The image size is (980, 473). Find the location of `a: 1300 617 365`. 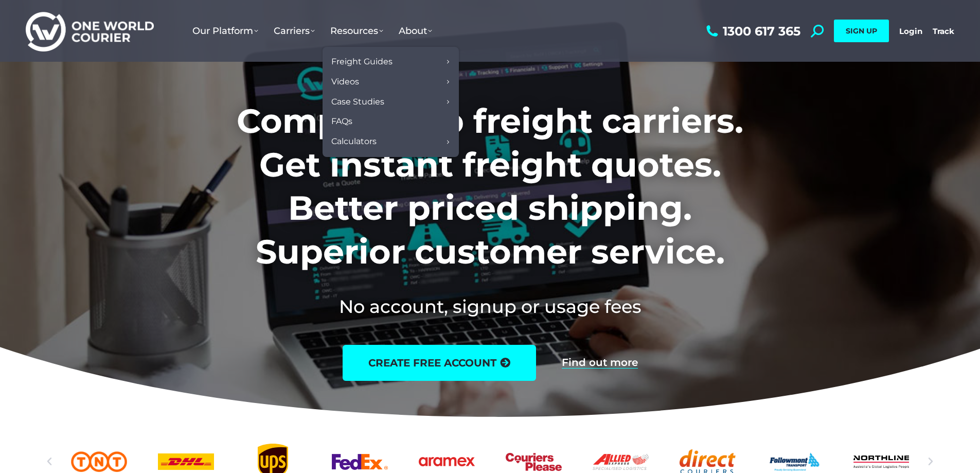

a: 1300 617 365 is located at coordinates (752, 31).